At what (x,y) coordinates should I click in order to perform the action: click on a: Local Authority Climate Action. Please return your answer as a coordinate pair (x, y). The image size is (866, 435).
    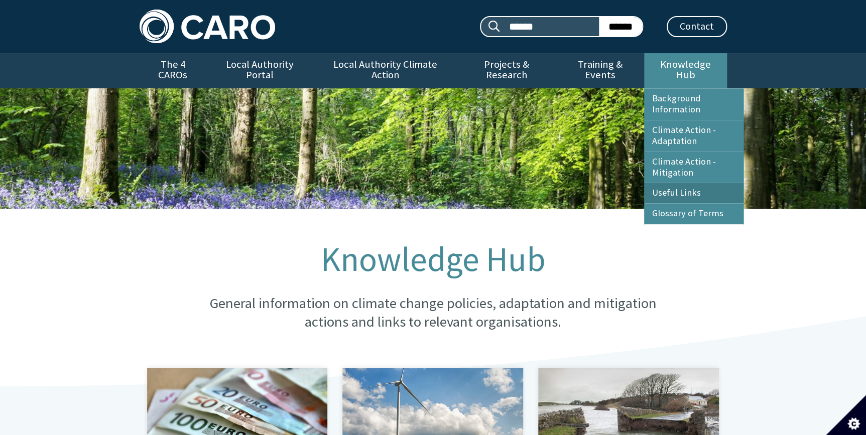
    Looking at the image, I should click on (385, 71).